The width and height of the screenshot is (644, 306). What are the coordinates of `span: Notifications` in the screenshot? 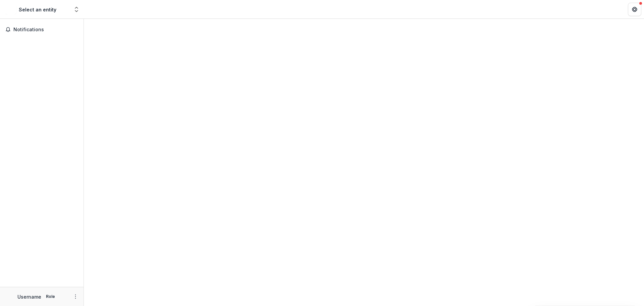 It's located at (46, 29).